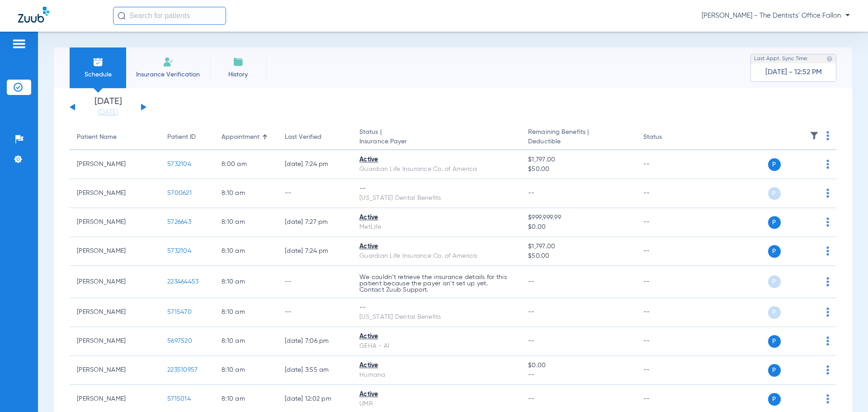  What do you see at coordinates (179, 193) in the screenshot?
I see `span: 5700621` at bounding box center [179, 193].